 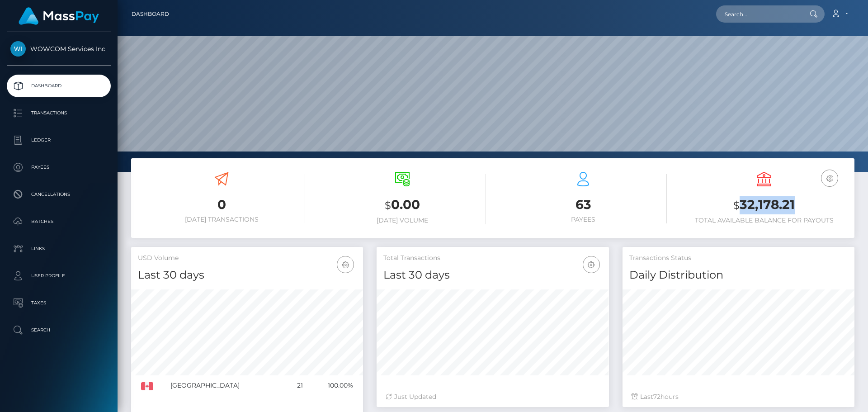 I want to click on a: Taxes, so click(x=59, y=303).